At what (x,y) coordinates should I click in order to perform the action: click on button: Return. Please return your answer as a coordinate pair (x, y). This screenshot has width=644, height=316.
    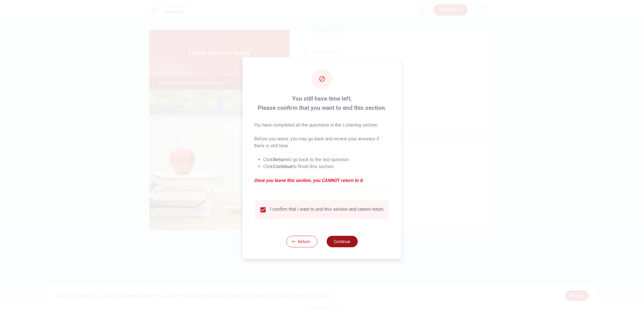
    Looking at the image, I should click on (302, 242).